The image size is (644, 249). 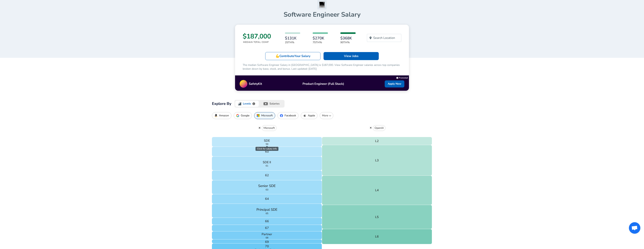 What do you see at coordinates (267, 141) in the screenshot?
I see `p: SDE` at bounding box center [267, 141].